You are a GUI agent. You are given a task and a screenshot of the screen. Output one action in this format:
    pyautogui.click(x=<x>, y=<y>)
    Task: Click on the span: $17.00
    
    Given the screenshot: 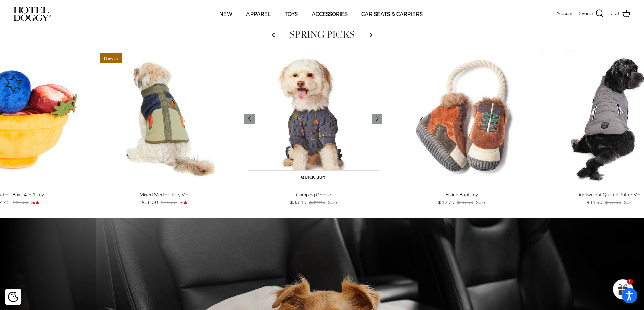 What is the action you would take?
    pyautogui.click(x=21, y=203)
    